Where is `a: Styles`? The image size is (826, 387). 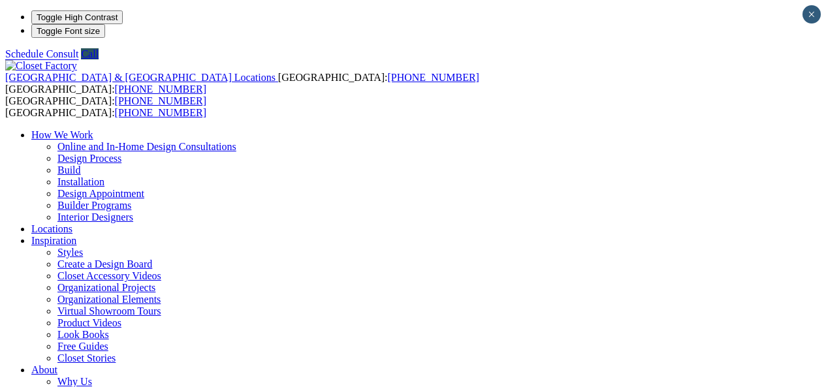 a: Styles is located at coordinates (70, 252).